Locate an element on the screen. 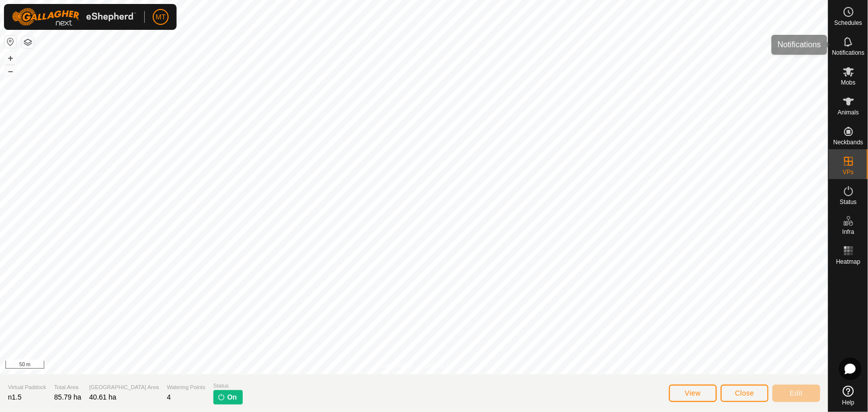  span: 85.79 ha is located at coordinates (68, 398).